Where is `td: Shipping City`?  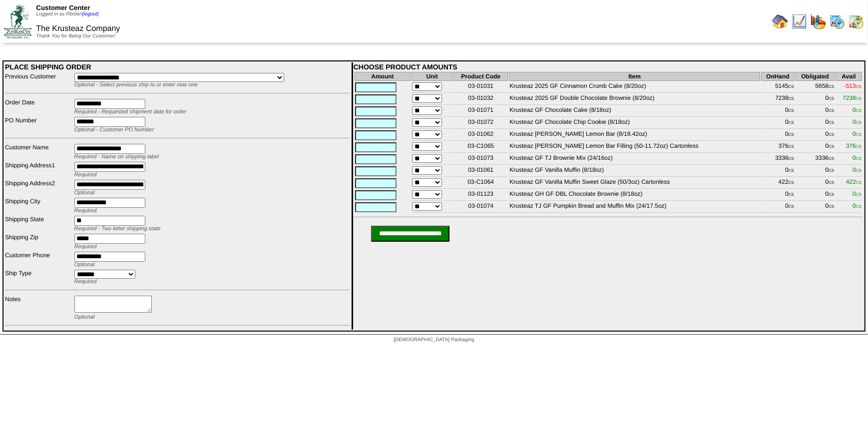
td: Shipping City is located at coordinates (39, 206).